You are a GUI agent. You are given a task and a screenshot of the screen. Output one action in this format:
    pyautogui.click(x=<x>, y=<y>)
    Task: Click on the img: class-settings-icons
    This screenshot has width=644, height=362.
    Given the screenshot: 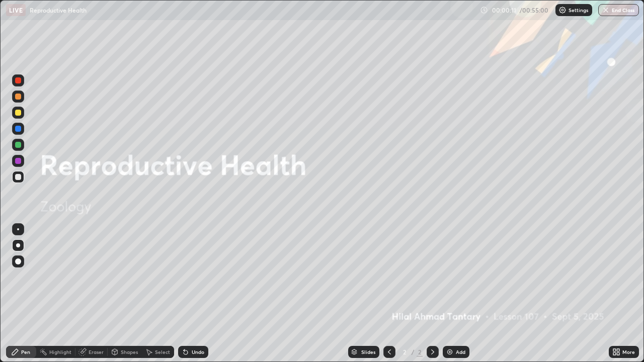 What is the action you would take?
    pyautogui.click(x=562, y=10)
    